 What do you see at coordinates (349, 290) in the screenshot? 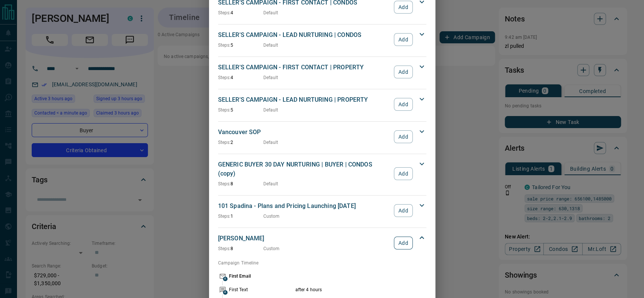
I see `p: after 4 hours` at bounding box center [349, 290].